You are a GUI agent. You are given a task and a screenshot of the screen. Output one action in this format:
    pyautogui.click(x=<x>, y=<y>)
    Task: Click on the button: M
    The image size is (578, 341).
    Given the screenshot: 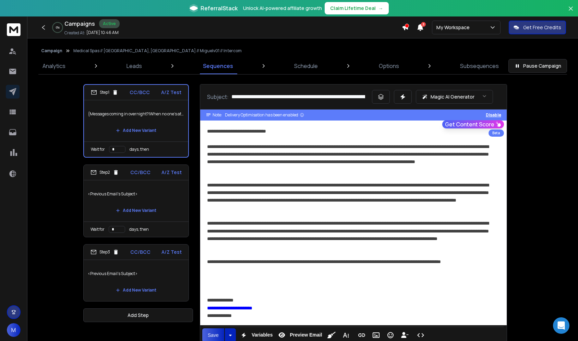 What is the action you would take?
    pyautogui.click(x=14, y=330)
    